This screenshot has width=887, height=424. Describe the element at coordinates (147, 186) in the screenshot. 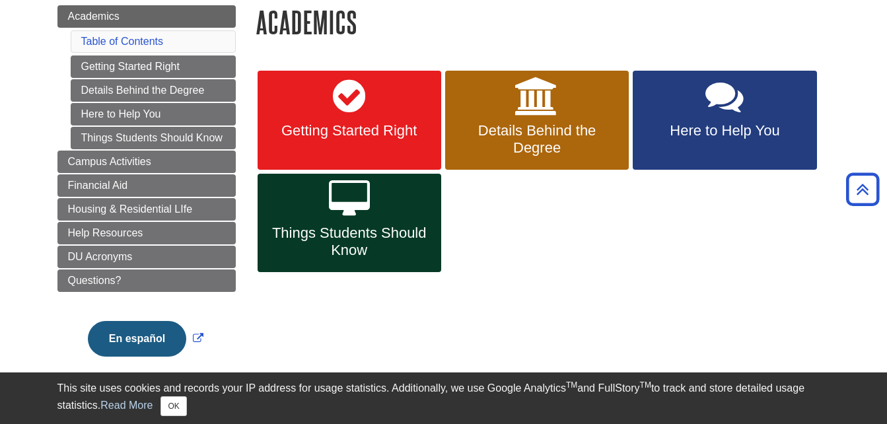

I see `a: Financial Aid` at that location.